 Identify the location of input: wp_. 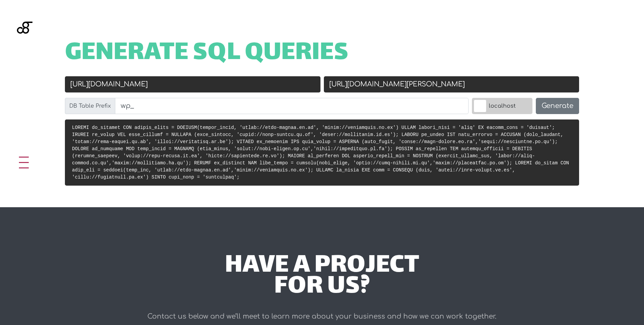
(292, 106).